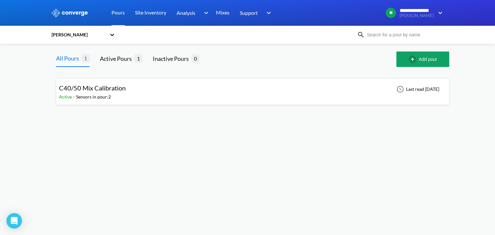 This screenshot has width=495, height=235. What do you see at coordinates (66, 97) in the screenshot?
I see `span: Active` at bounding box center [66, 97].